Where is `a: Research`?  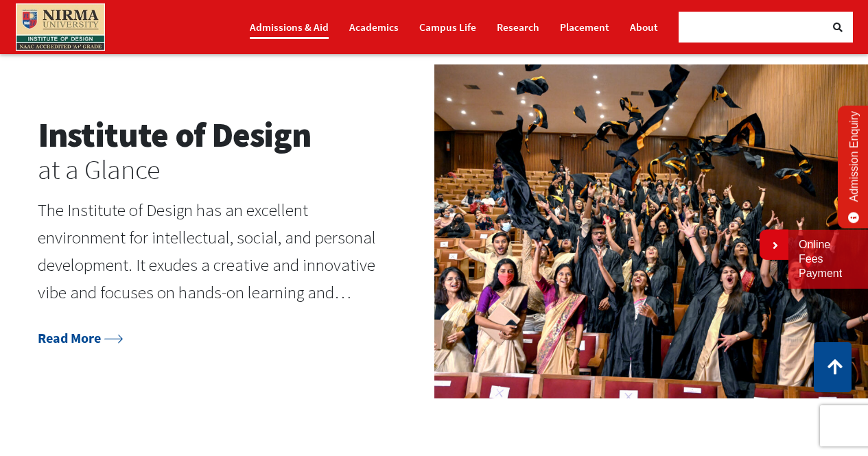
a: Research is located at coordinates (518, 27).